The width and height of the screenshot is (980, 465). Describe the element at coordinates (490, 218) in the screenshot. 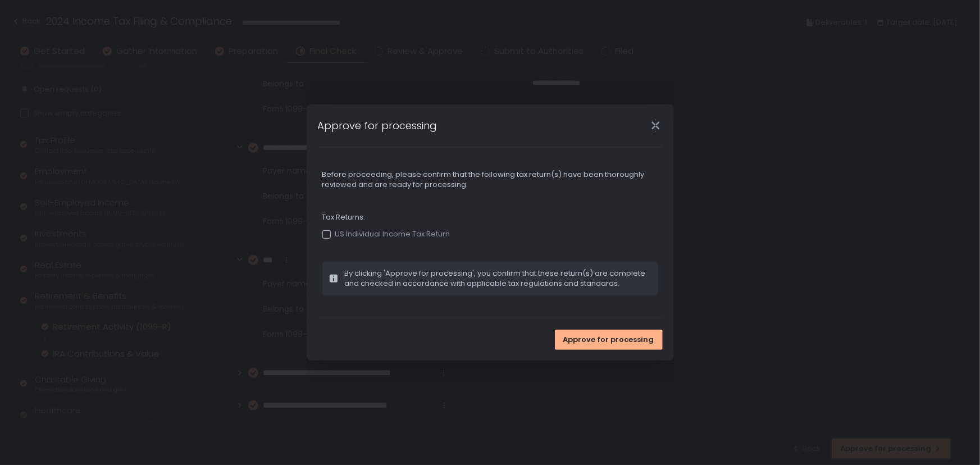

I see `span: Tax Returns:` at that location.